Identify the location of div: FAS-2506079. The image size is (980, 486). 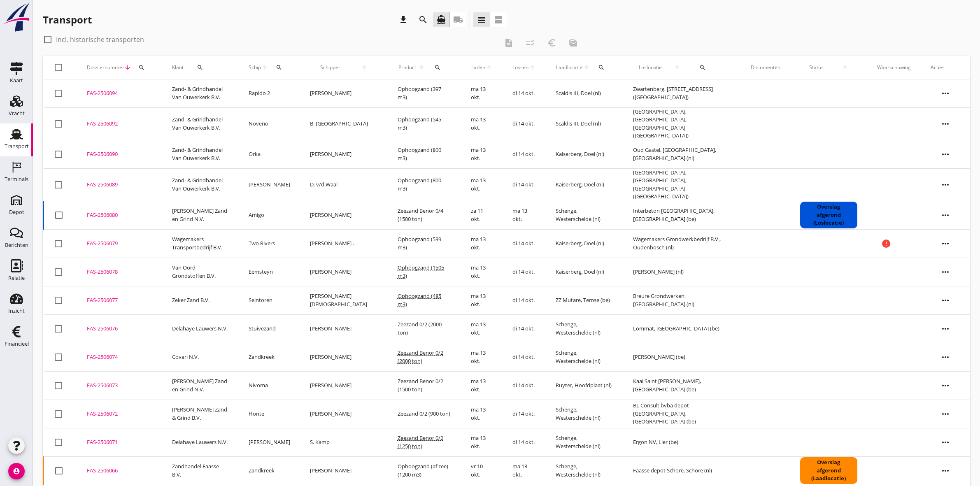
(119, 244).